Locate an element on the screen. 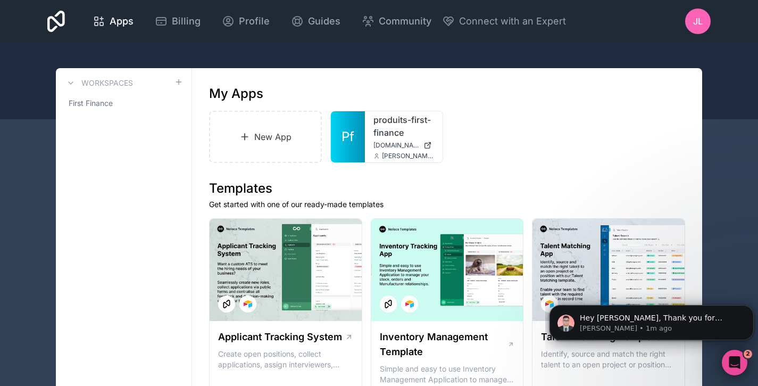 Image resolution: width=758 pixels, height=386 pixels. span: Connect with an Expert is located at coordinates (512, 21).